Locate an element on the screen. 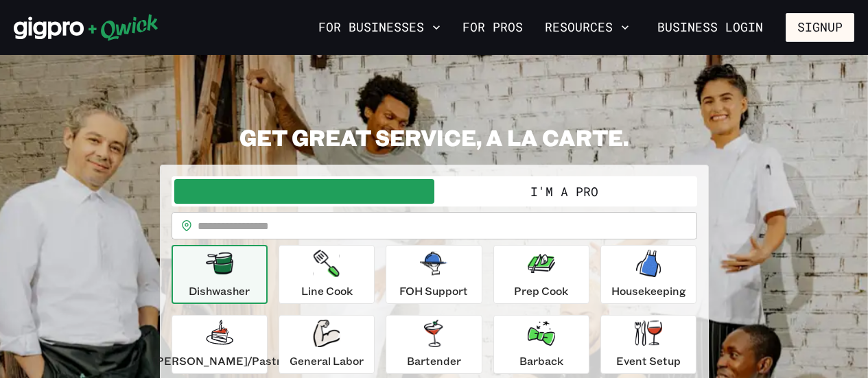 This screenshot has width=868, height=378. p: Prep Cook is located at coordinates (541, 291).